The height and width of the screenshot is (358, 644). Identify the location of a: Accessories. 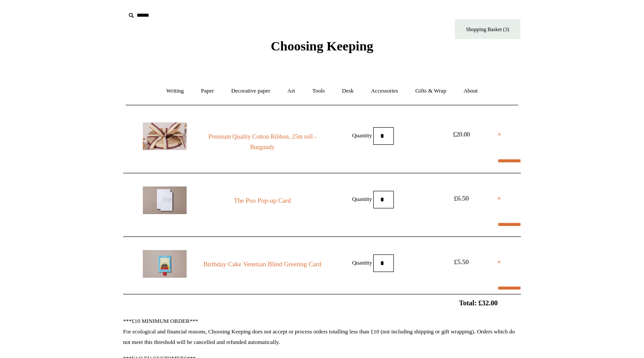
(384, 91).